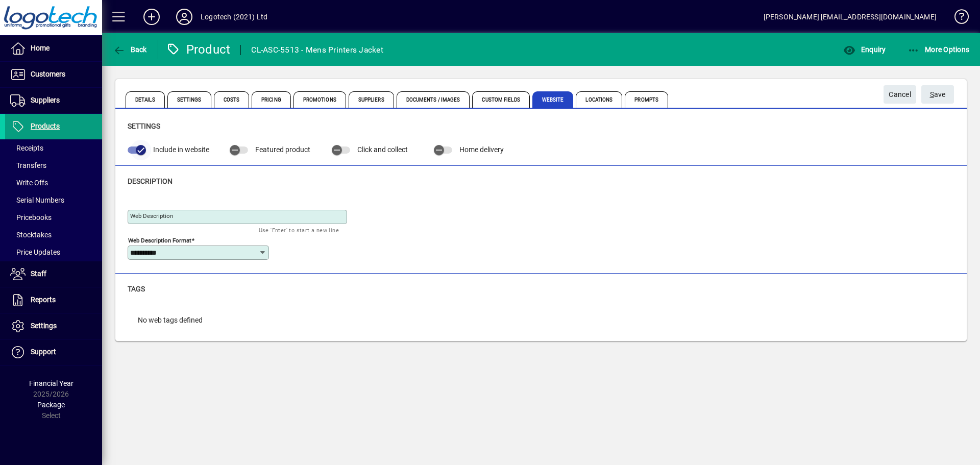 Image resolution: width=980 pixels, height=465 pixels. I want to click on span: Pricebooks, so click(31, 217).